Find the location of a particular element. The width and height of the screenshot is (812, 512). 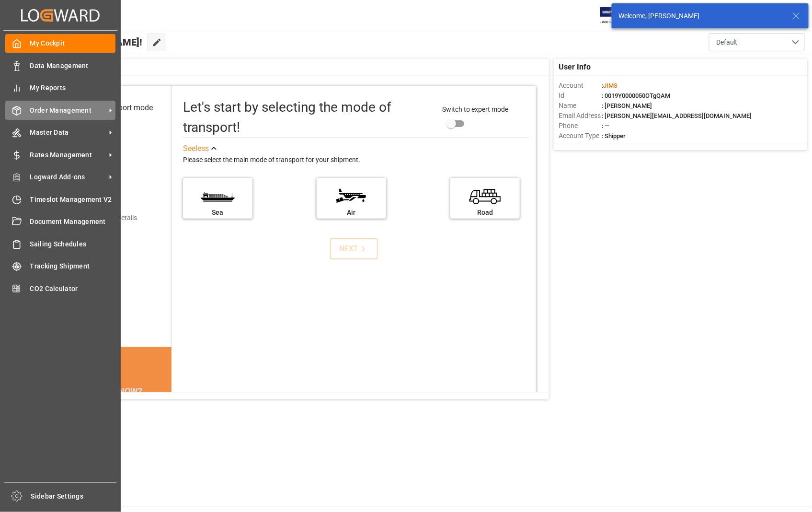

div: NEXT is located at coordinates (353, 248).